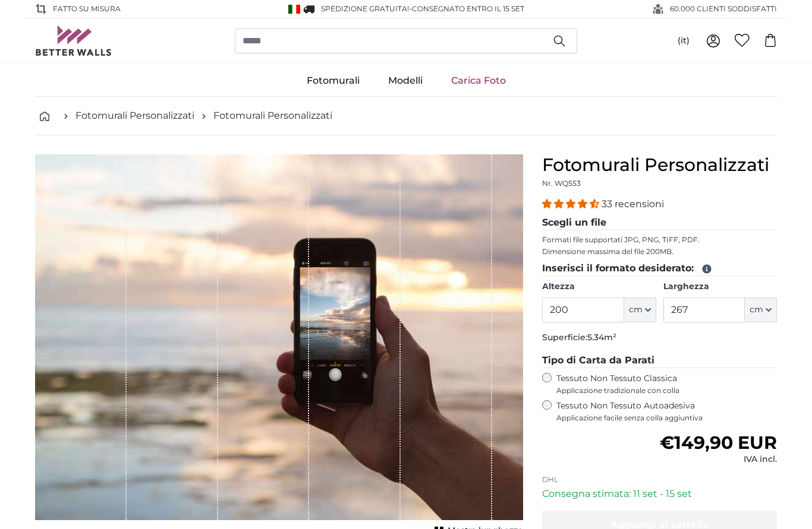 This screenshot has width=812, height=529. What do you see at coordinates (659, 223) in the screenshot?
I see `legend: Scegli un file` at bounding box center [659, 223].